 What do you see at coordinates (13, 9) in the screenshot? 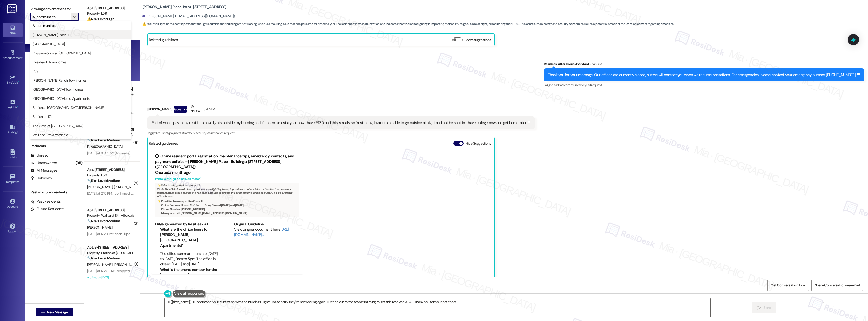
I see `img: ResiDesk Logo` at bounding box center [13, 9].